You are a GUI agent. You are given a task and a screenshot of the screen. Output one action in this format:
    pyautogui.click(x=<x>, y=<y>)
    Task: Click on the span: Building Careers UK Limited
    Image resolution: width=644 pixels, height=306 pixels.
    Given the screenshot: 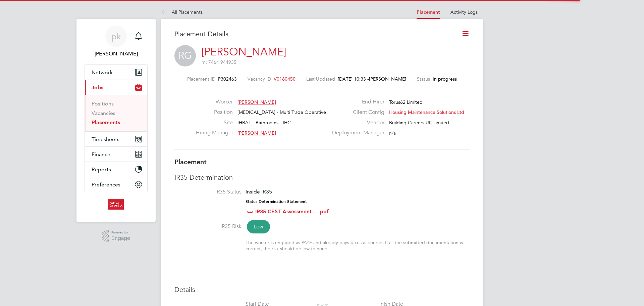 What is the action you would take?
    pyautogui.click(x=419, y=123)
    